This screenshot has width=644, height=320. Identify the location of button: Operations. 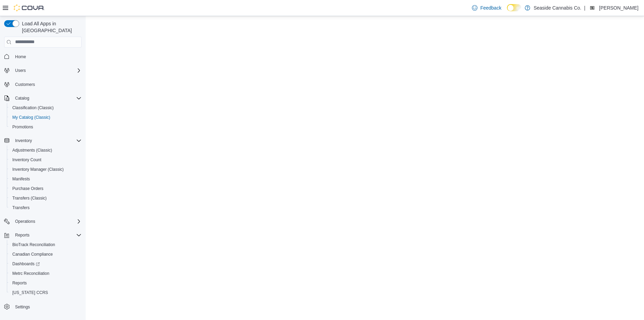
(43, 221).